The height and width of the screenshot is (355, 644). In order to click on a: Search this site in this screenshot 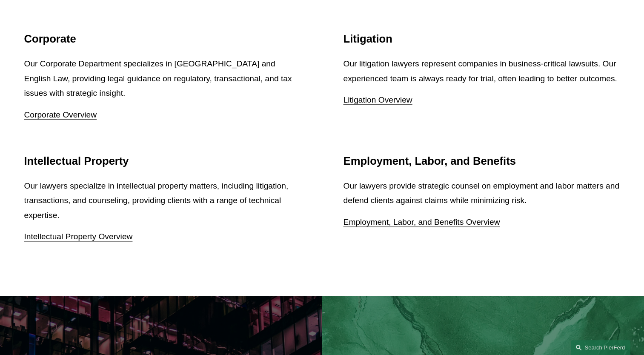, I will do `click(601, 347)`.